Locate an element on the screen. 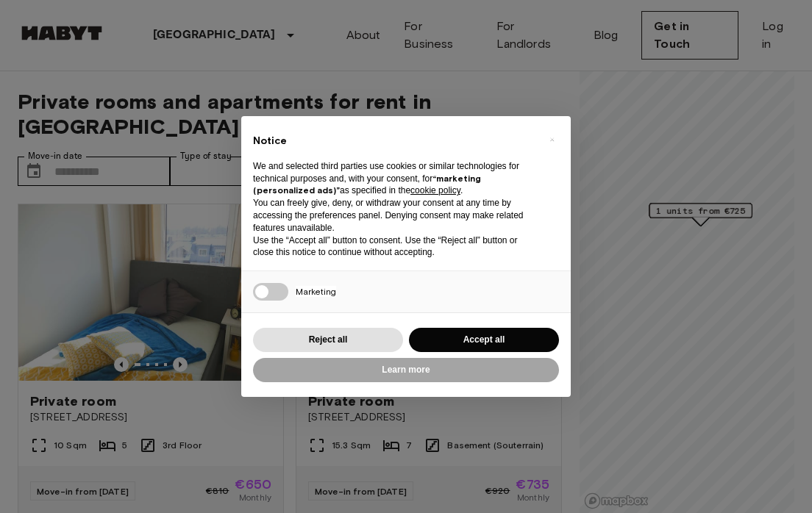 The image size is (812, 513). button: Accept all is located at coordinates (484, 340).